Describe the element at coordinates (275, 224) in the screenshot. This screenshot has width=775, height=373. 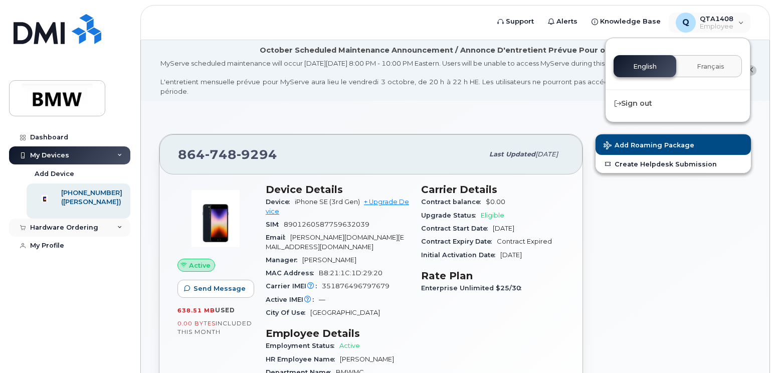
I see `span: SIM` at that location.